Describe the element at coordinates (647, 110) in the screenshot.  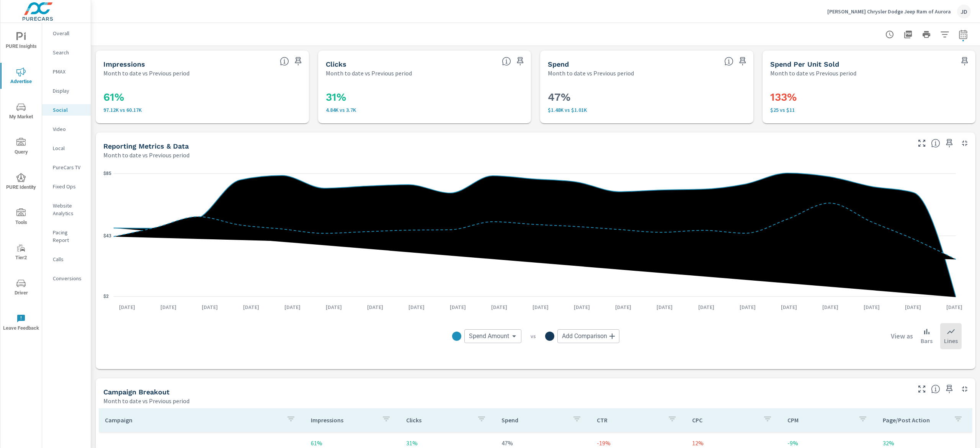
I see `p: $1.48K vs $1.01K` at that location.